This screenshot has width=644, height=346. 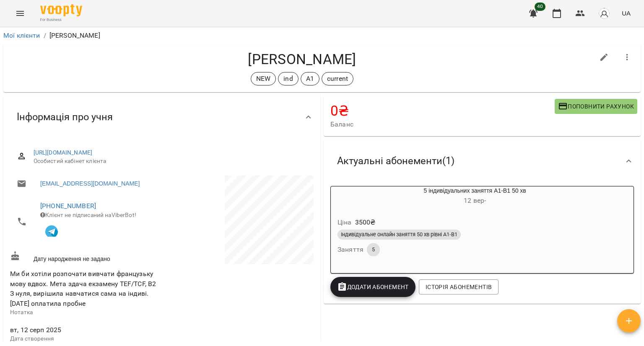 I want to click on h6: Ціна, so click(x=345, y=223).